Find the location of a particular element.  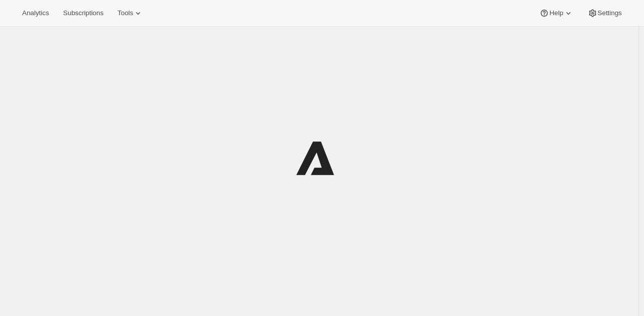

button: Help is located at coordinates (556, 13).